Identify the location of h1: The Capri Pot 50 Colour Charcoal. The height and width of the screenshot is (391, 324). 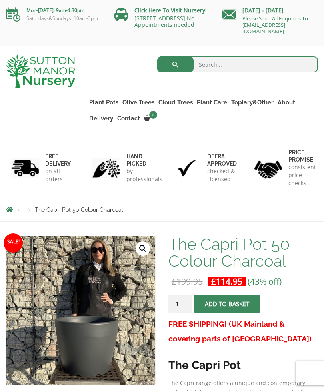
(243, 252).